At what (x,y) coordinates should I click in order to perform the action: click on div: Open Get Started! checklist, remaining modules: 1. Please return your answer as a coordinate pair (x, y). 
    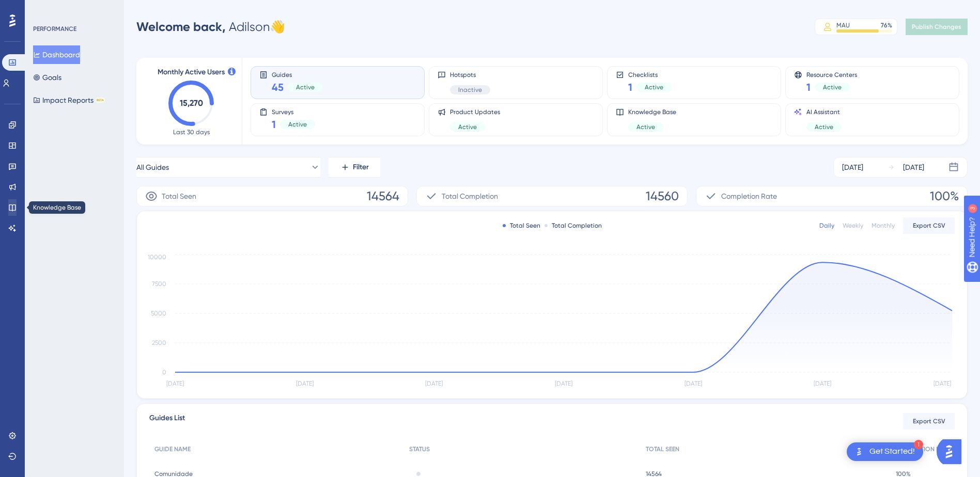
    Looking at the image, I should click on (885, 452).